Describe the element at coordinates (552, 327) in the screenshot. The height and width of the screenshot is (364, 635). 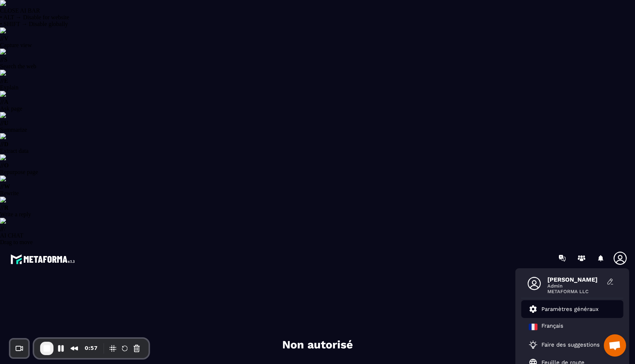
I see `p: Français` at that location.